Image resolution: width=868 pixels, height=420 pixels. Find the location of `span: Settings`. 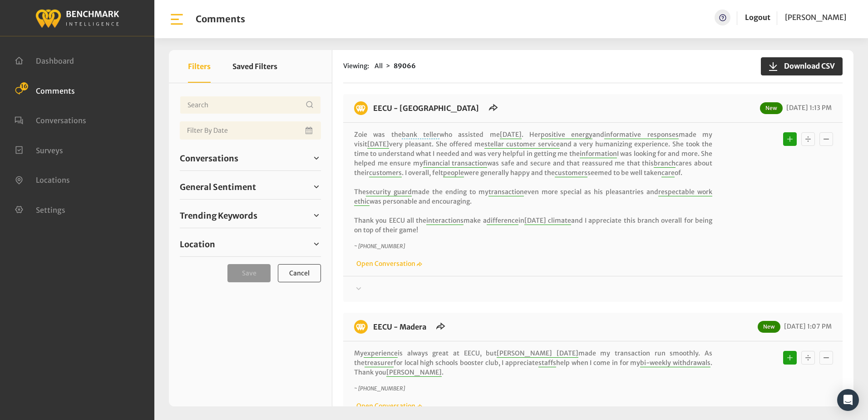

span: Settings is located at coordinates (50, 210).